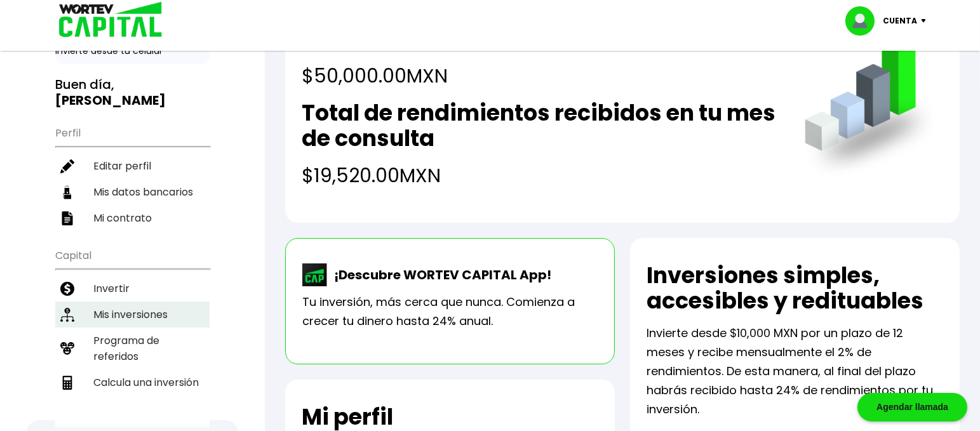 This screenshot has height=431, width=980. What do you see at coordinates (132, 288) in the screenshot?
I see `li: Invertir` at bounding box center [132, 288].